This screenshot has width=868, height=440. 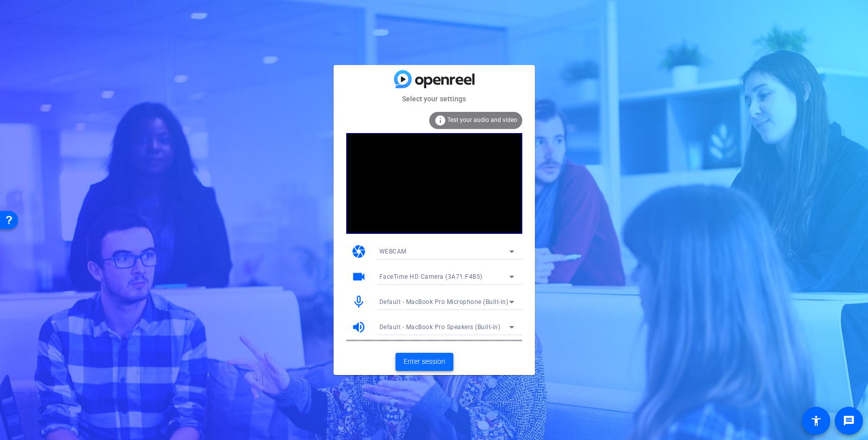 What do you see at coordinates (440, 327) in the screenshot?
I see `span: Default - MacBook Pro Speakers (Built-in)` at bounding box center [440, 327].